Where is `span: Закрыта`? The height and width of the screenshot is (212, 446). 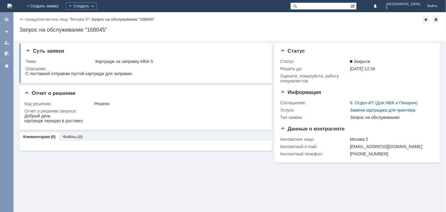
span: Закрыта is located at coordinates (360, 61).